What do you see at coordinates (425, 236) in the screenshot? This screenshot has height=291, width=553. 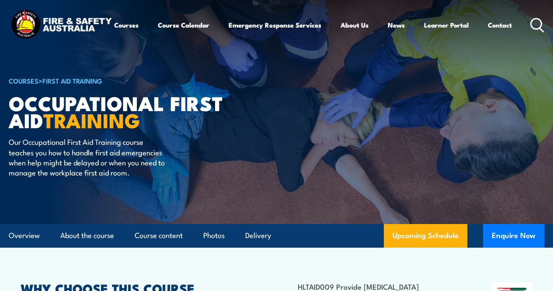 I see `a: Upcoming Schedule` at bounding box center [425, 236].